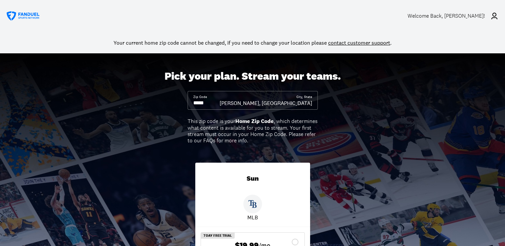  Describe the element at coordinates (253, 76) in the screenshot. I see `div: Pick your plan. Stream your teams.` at that location.